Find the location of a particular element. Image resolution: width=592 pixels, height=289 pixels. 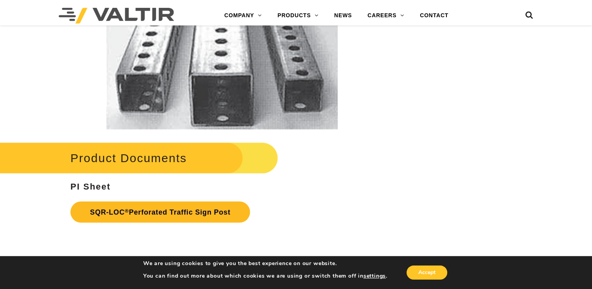

a: CAREERS is located at coordinates (386, 16).